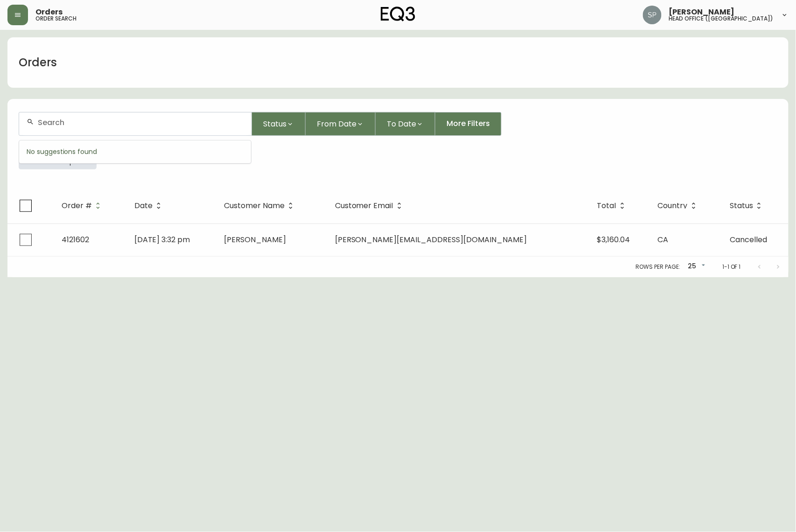  Describe the element at coordinates (652, 15) in the screenshot. I see `img: 0cb179e7bf3690758a1aaa5f0aafa0b4` at that location.